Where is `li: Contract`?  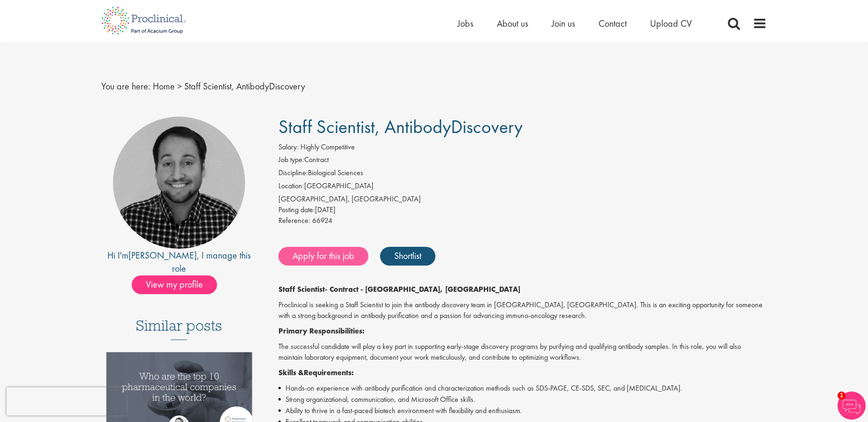
li: Contract is located at coordinates (523, 161).